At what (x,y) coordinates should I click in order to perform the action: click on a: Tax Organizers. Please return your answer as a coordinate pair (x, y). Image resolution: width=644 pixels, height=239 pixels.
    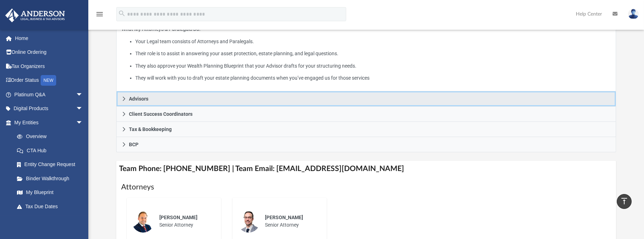
    Looking at the image, I should click on (49, 66).